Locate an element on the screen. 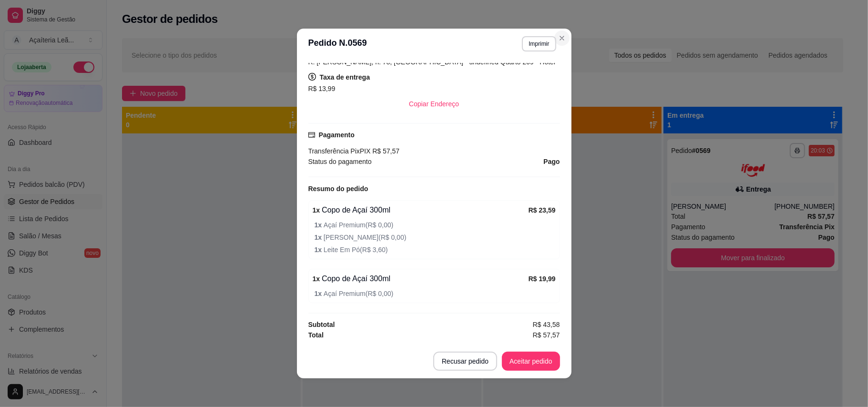 This screenshot has height=407, width=868. span: dollar is located at coordinates (312, 77).